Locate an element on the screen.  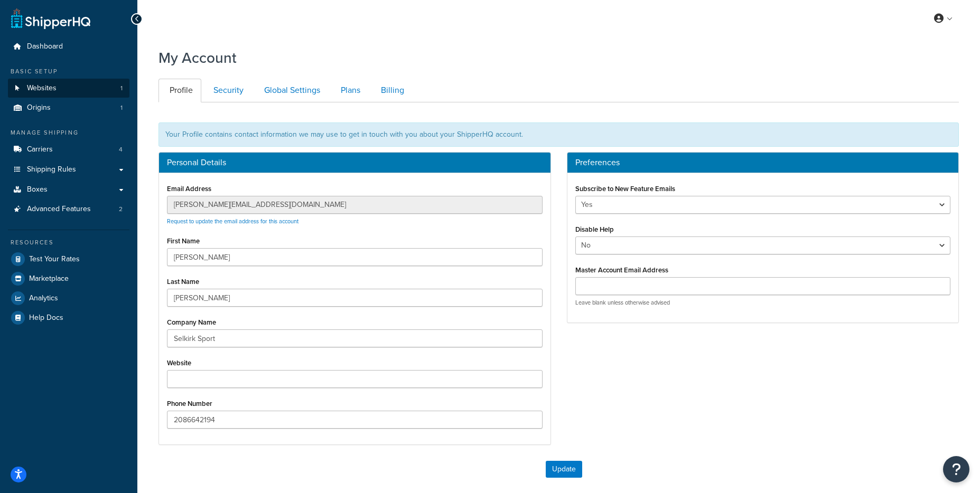
label: Website is located at coordinates (179, 362).